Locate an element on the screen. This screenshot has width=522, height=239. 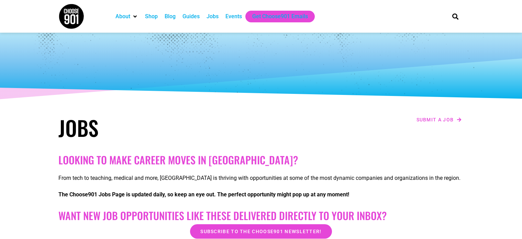
a: Get Choose901 Emails is located at coordinates (280, 16).